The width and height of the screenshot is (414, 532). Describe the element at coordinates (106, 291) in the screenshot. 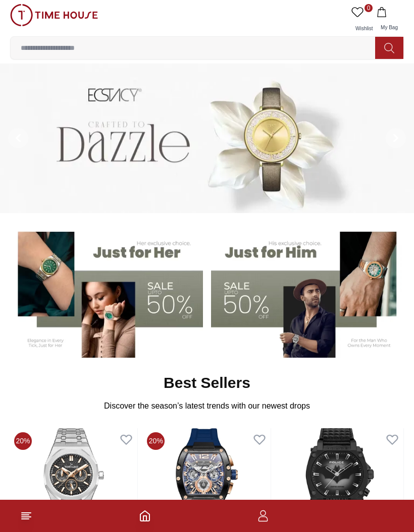

I see `img: Women's Watches Banner` at that location.